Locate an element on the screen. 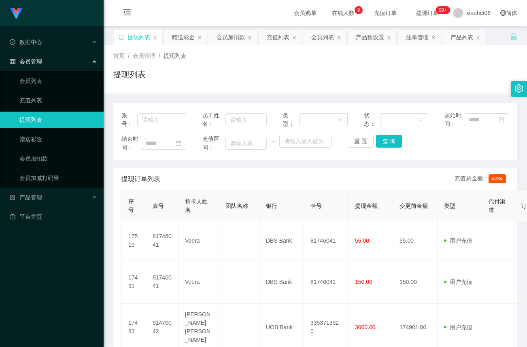  img: logo.9652507e.png is located at coordinates (16, 14).